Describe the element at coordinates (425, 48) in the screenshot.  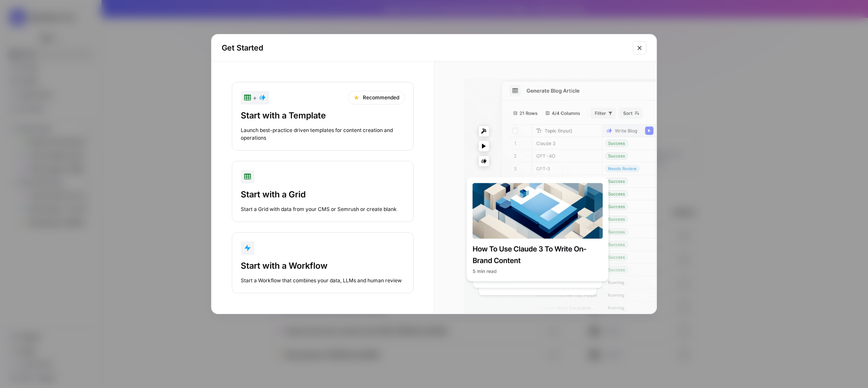
I see `h2: Get Started` at that location.